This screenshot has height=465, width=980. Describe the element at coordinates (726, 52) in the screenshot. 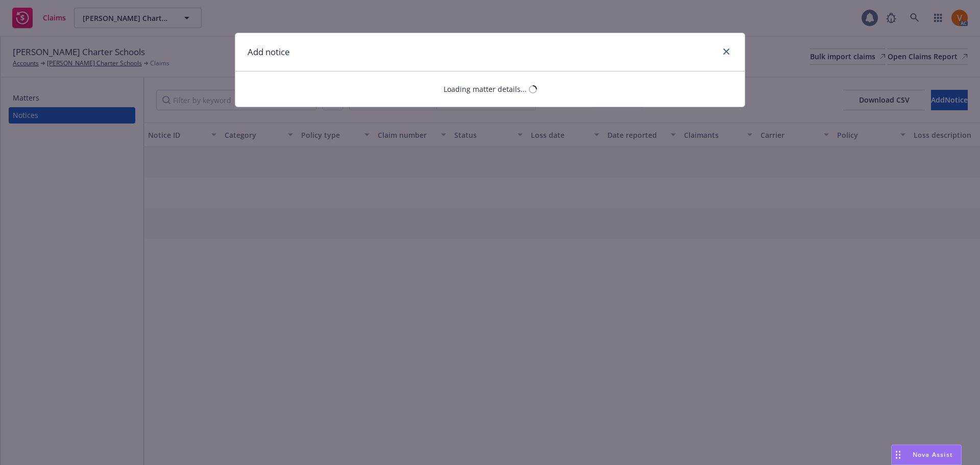

I see `a: close` at that location.